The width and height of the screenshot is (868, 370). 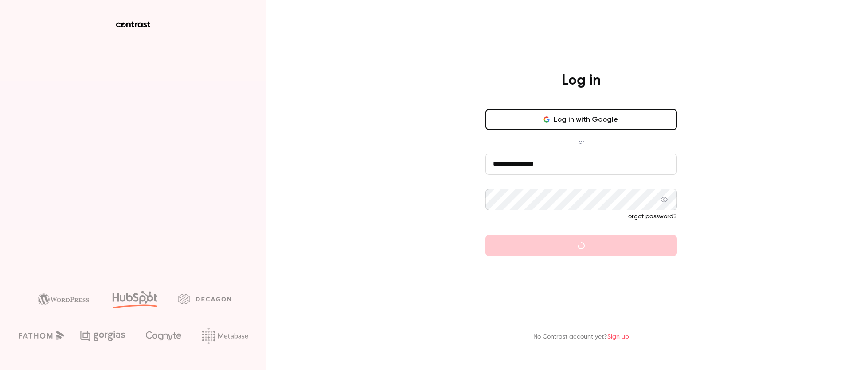 I want to click on img: decagon, so click(x=204, y=299).